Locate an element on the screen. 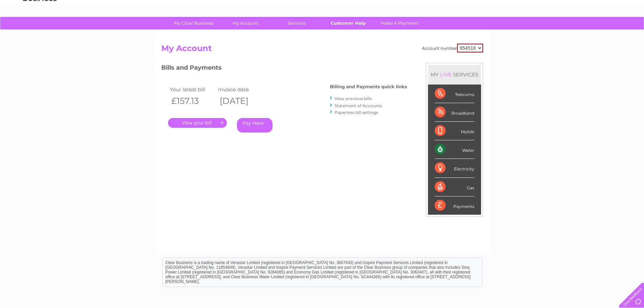 The width and height of the screenshot is (644, 308). div: Telecoms is located at coordinates (454, 94).